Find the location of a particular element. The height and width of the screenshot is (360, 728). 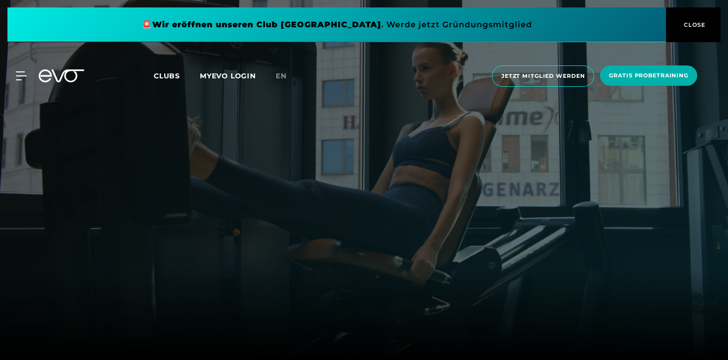

span: Gratis Probetraining is located at coordinates (649, 75).